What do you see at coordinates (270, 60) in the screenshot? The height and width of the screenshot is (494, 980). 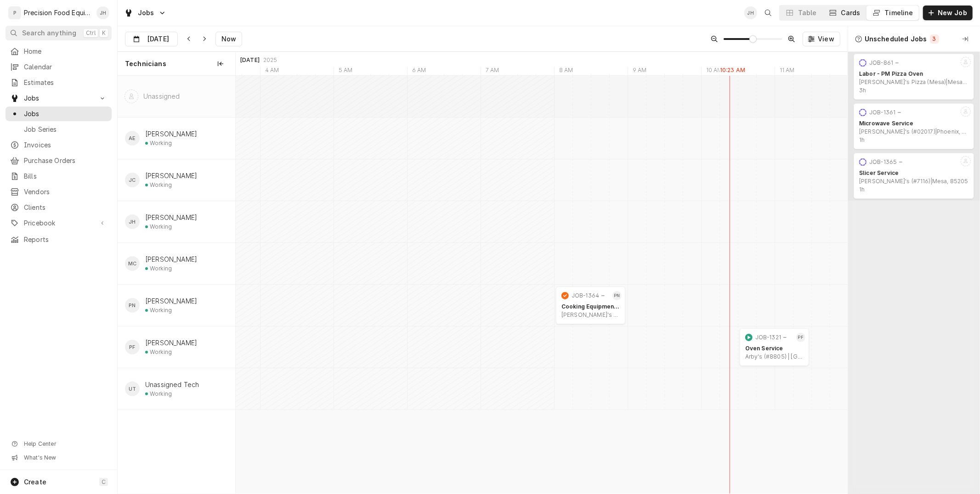 I see `div: 2025` at bounding box center [270, 60].